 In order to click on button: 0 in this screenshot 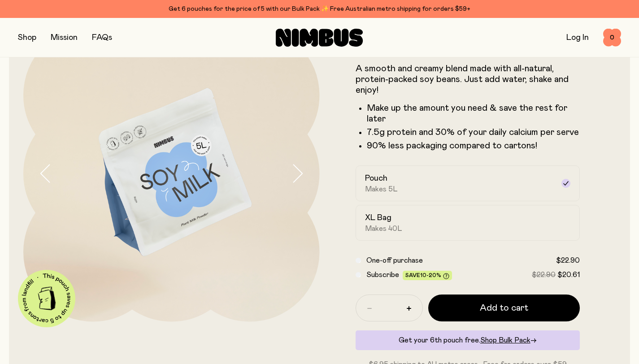, I will do `click(612, 38)`.